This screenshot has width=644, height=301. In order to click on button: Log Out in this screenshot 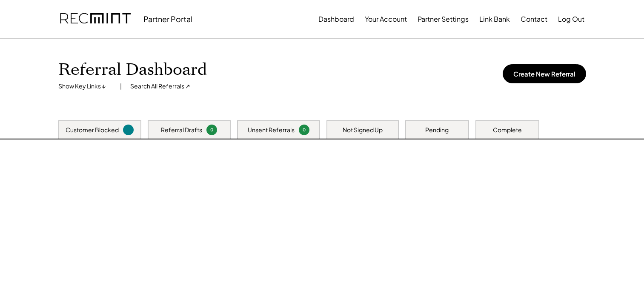, I will do `click(571, 19)`.